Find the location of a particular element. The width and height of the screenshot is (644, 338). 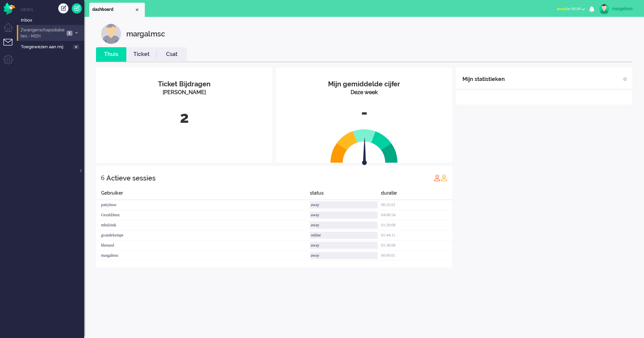

div: Gebruiker is located at coordinates (203, 194).